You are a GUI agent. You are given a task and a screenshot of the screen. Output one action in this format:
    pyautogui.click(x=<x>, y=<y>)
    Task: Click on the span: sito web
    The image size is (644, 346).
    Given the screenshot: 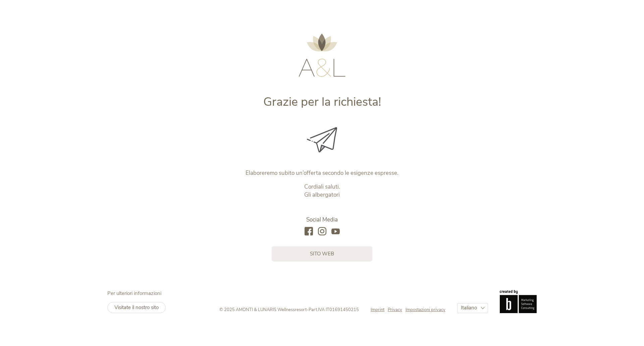 What is the action you would take?
    pyautogui.click(x=322, y=253)
    